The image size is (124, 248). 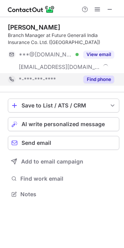 I want to click on span: Add to email campaign, so click(x=52, y=162).